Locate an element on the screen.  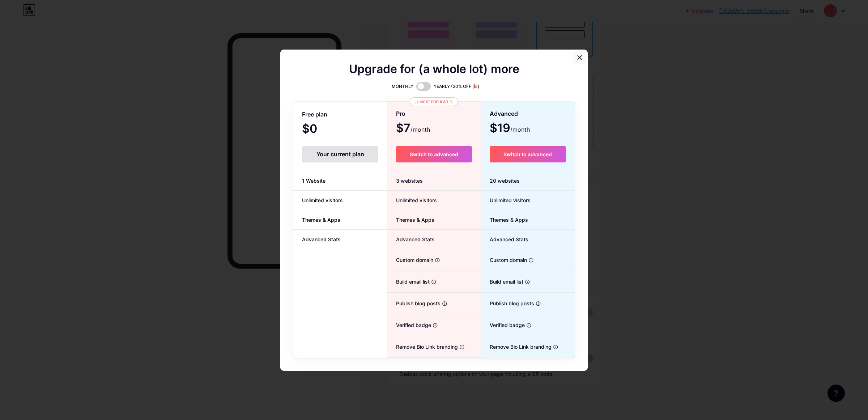
div: 20 websites is located at coordinates (528, 181).